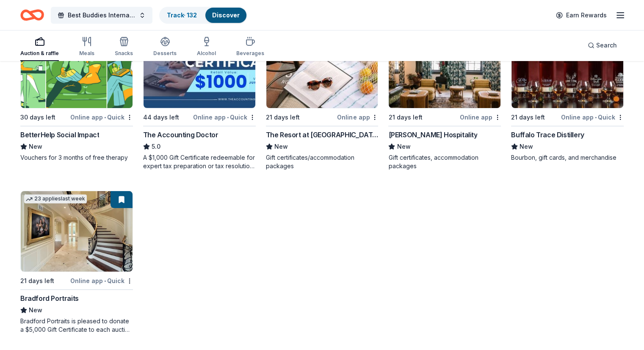 Image resolution: width=644 pixels, height=350 pixels. I want to click on button: Meals, so click(87, 47).